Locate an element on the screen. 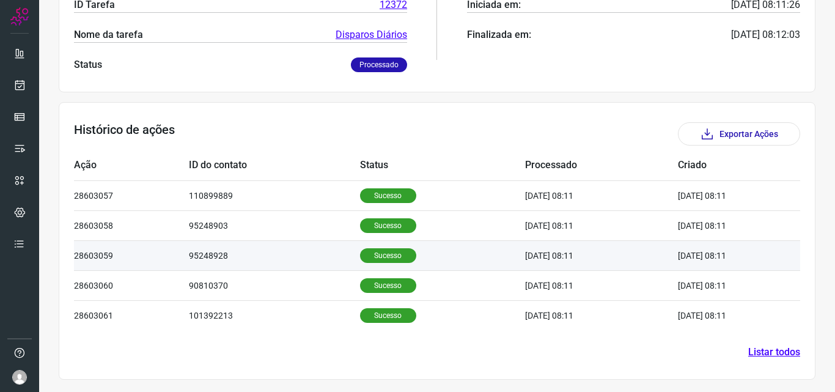 The image size is (835, 392). td: 95248903 is located at coordinates (274, 225).